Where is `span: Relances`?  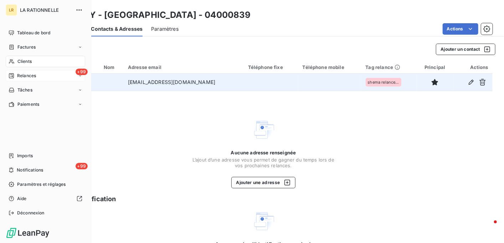 span: Relances is located at coordinates (26, 76).